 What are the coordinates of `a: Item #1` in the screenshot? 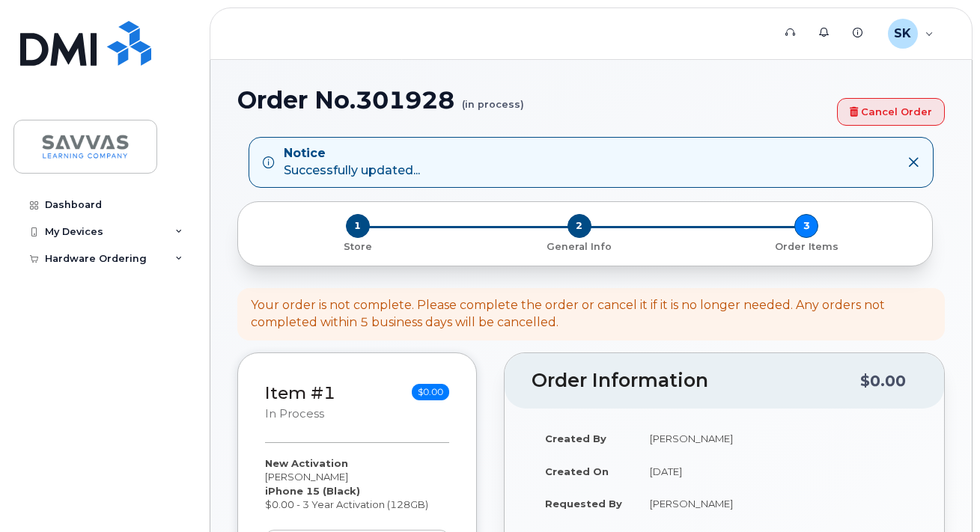 It's located at (300, 393).